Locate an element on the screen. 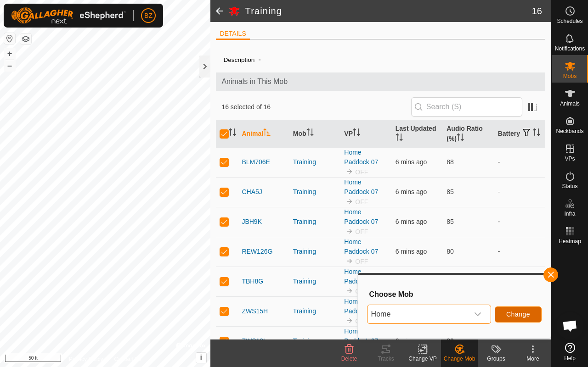 Image resolution: width=588 pixels, height=367 pixels. a: Open chat is located at coordinates (570, 326).